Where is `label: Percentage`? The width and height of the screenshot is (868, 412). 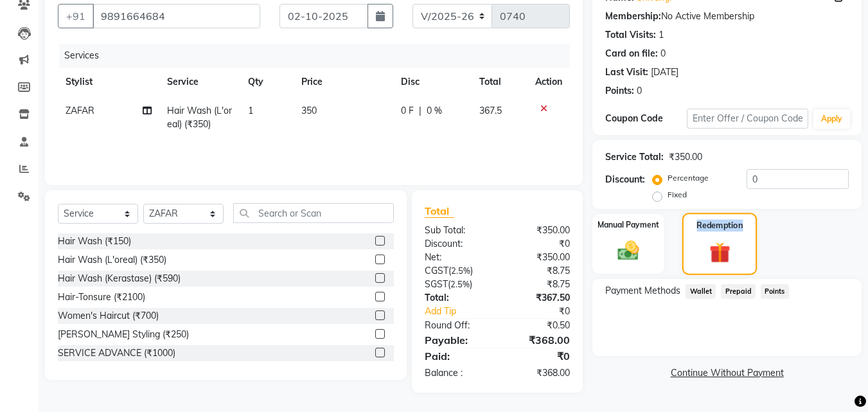
label: Percentage is located at coordinates (688, 178).